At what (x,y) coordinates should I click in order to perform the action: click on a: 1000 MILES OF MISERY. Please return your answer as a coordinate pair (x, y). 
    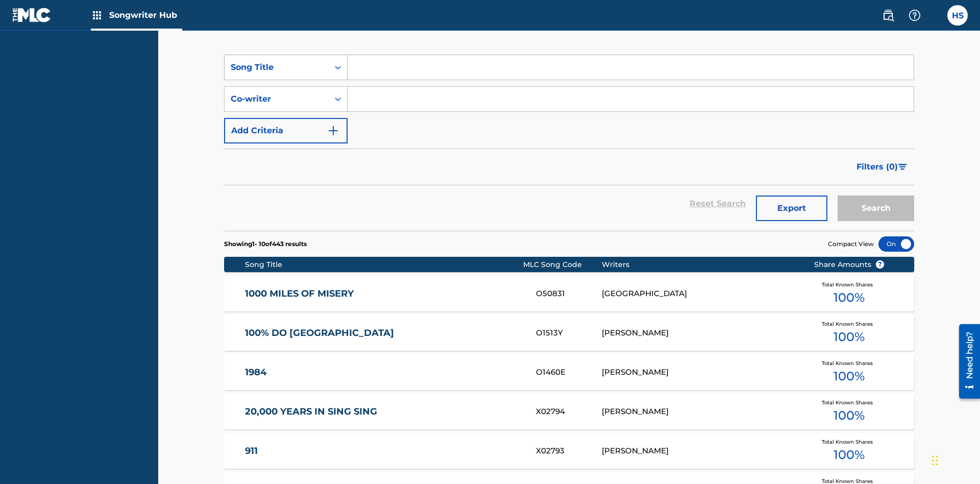
    Looking at the image, I should click on (384, 294).